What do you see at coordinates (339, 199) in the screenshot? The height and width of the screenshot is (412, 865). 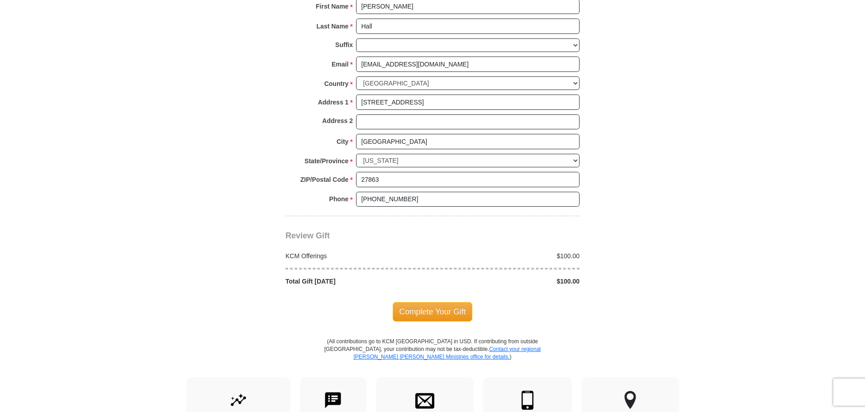 I see `strong: Phone` at bounding box center [339, 199].